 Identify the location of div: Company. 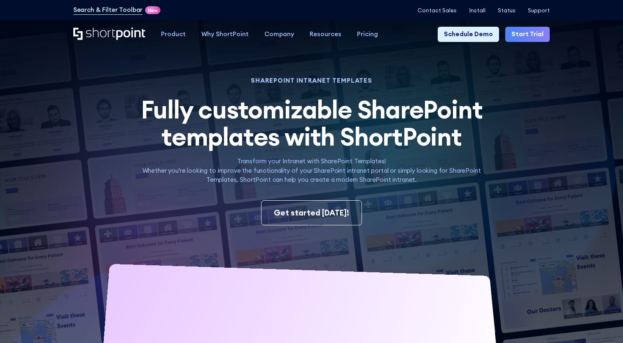
(279, 34).